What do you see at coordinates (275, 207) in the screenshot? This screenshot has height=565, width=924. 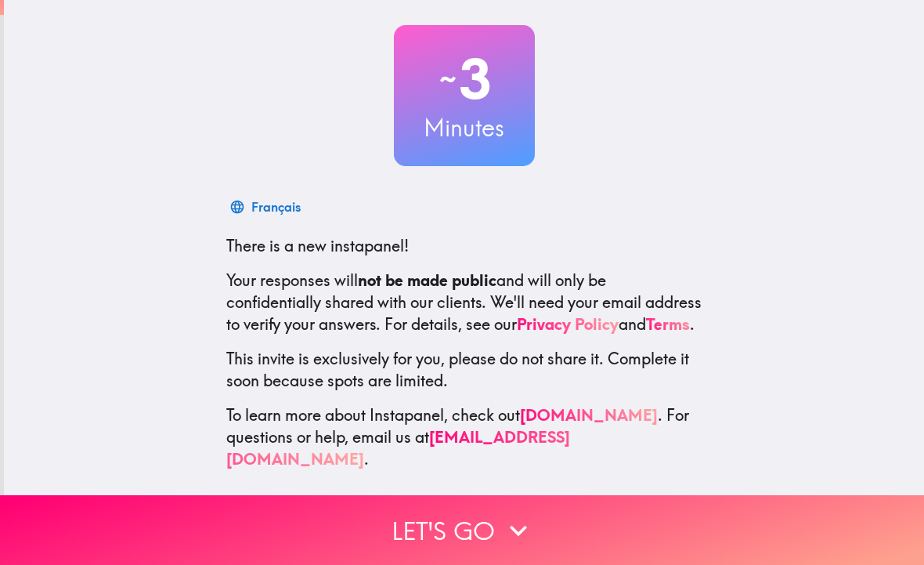 I see `div: Français` at bounding box center [275, 207].